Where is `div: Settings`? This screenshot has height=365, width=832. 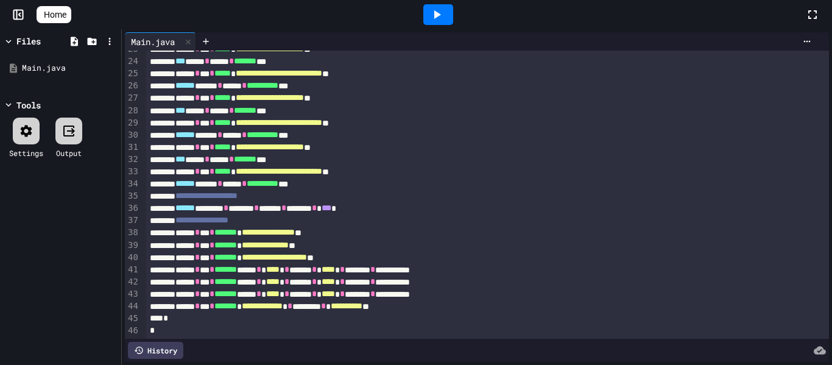 div: Settings is located at coordinates (26, 153).